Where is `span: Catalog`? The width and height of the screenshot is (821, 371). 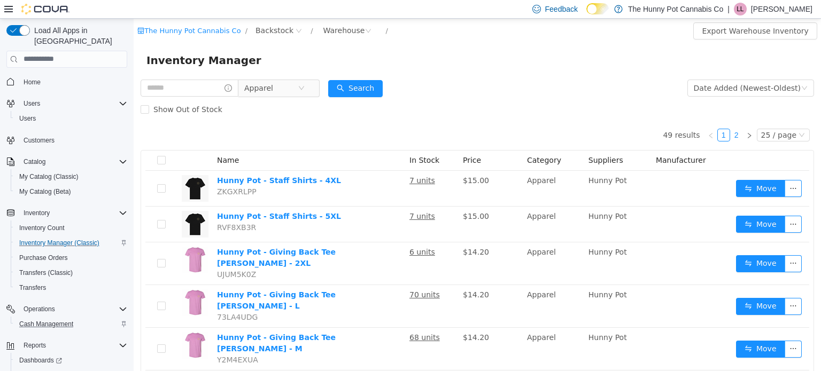 span: Catalog is located at coordinates (34, 162).